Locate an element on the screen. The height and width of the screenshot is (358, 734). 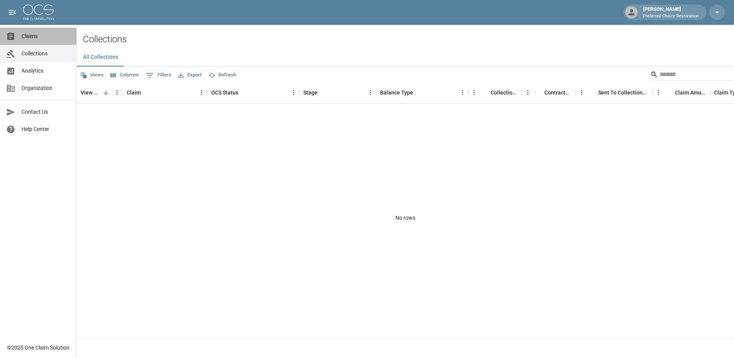
span: Claims is located at coordinates (46, 36).